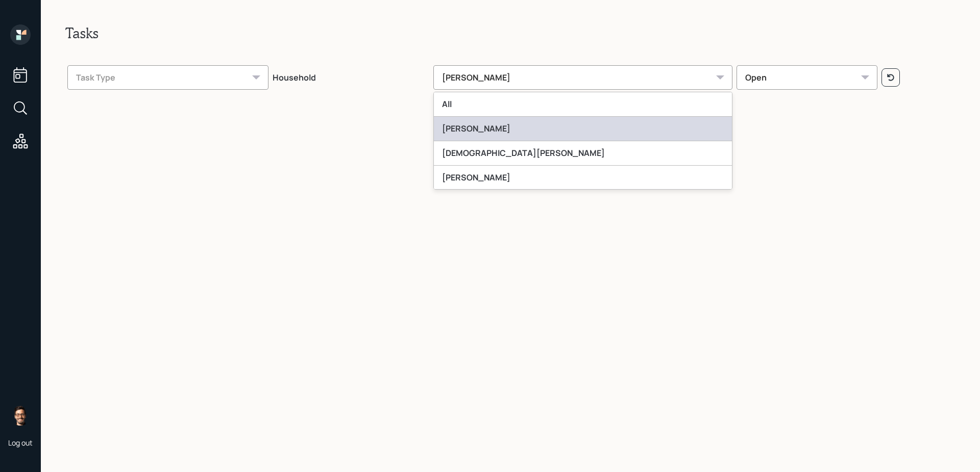 This screenshot has width=980, height=472. Describe the element at coordinates (21, 416) in the screenshot. I see `img: sami-boghos-headshot.png` at that location.